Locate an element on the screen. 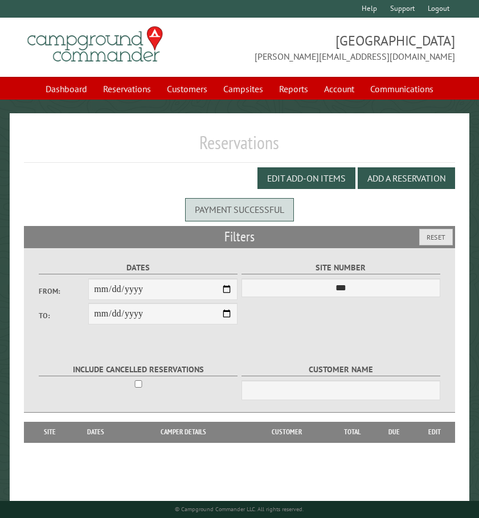  a: Campsites is located at coordinates (243, 89).